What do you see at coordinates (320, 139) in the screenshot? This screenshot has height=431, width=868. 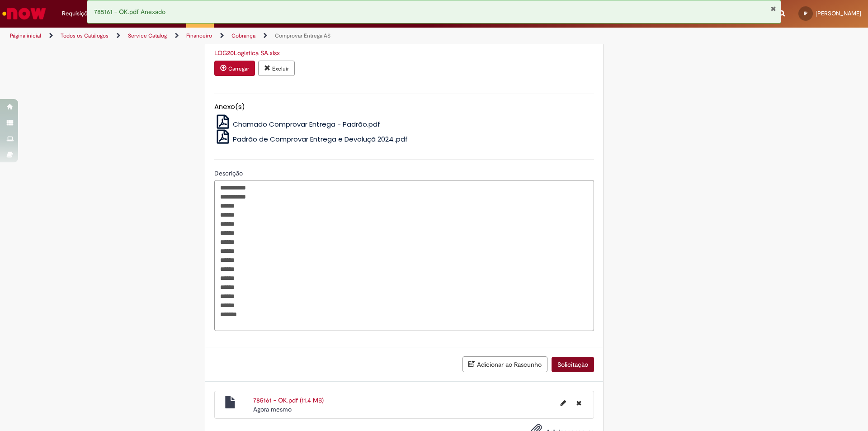 I see `span: Padrão de Comprovar Entrega e Devoluçã 2024..pdf` at bounding box center [320, 139].